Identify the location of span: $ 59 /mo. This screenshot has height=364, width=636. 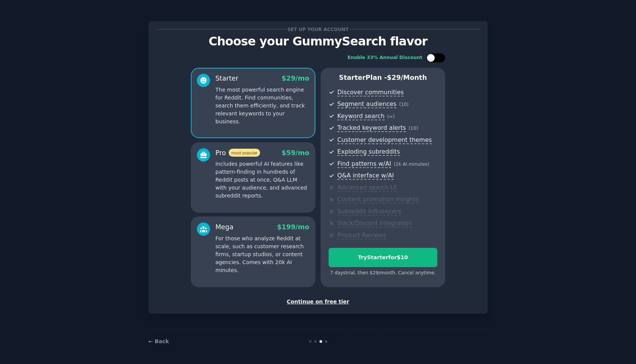
(295, 153).